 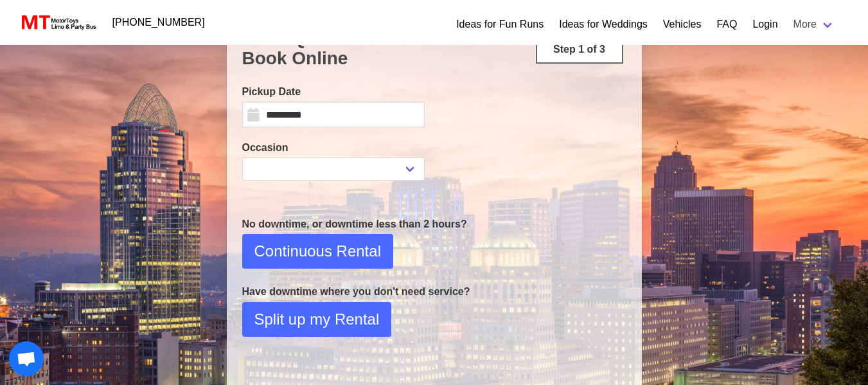 I want to click on span: Split up my Rental, so click(x=317, y=319).